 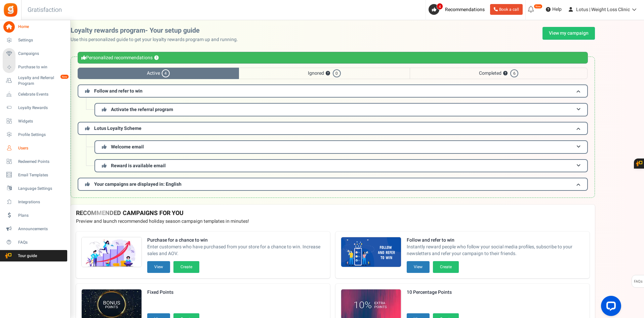 I want to click on div: Personalized recommendations, so click(x=333, y=57).